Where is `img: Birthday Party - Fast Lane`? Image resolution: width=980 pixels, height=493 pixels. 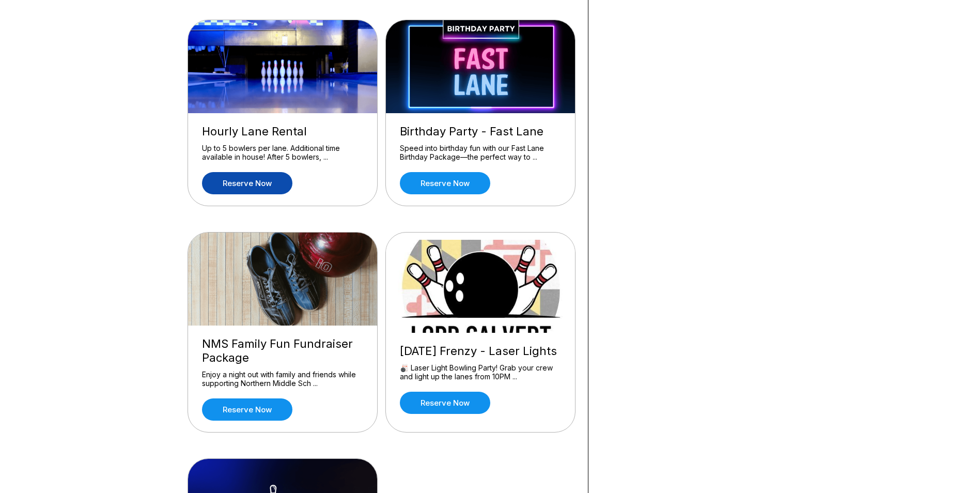 img: Birthday Party - Fast Lane is located at coordinates (482, 67).